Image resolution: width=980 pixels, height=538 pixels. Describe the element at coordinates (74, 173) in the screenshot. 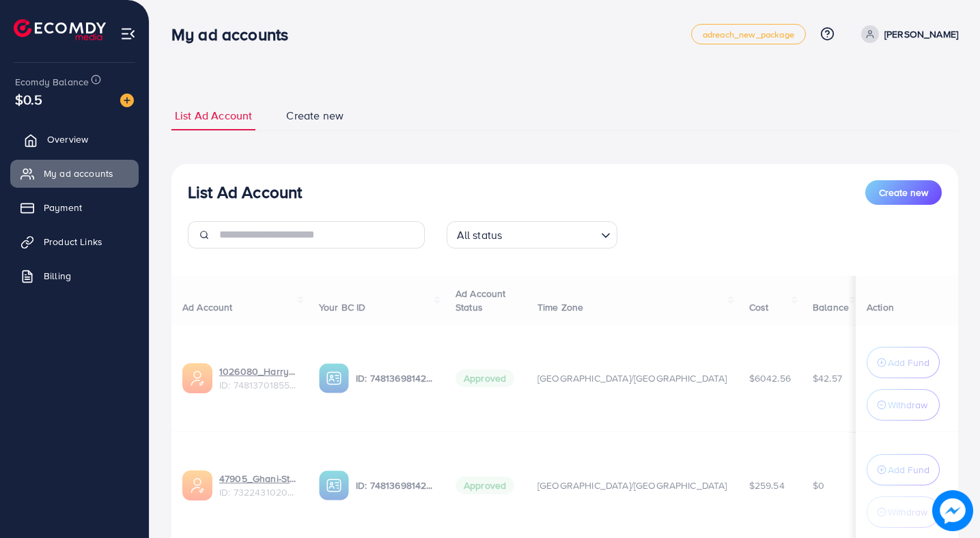

I see `a: My ad accounts` at that location.